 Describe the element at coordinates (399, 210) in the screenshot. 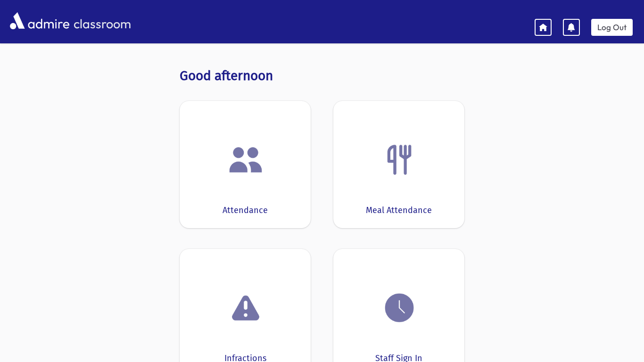

I see `div: Meal Attendance` at that location.